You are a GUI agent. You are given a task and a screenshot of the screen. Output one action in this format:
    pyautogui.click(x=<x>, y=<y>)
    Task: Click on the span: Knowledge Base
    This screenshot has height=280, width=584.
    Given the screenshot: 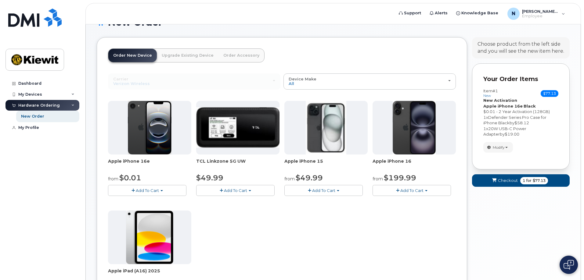 What is the action you would take?
    pyautogui.click(x=479, y=13)
    